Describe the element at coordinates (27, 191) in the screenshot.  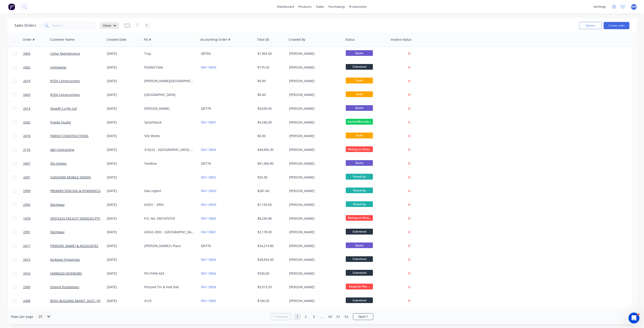
I see `span: 2399` at that location.